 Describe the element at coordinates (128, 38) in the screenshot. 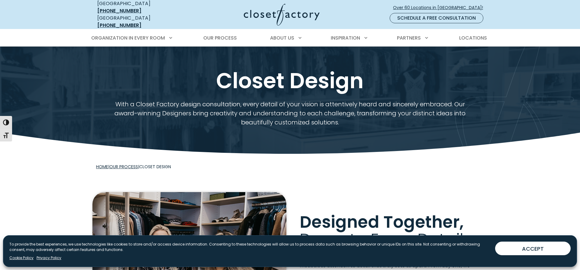

I see `span: Organization in Every Room` at that location.